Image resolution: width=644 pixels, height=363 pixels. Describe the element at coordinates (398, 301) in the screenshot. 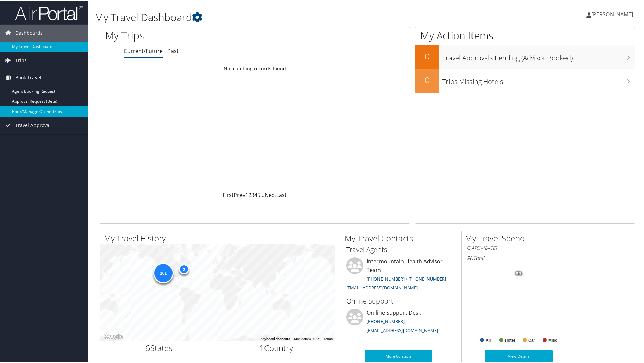

I see `h3: Online Support` at that location.